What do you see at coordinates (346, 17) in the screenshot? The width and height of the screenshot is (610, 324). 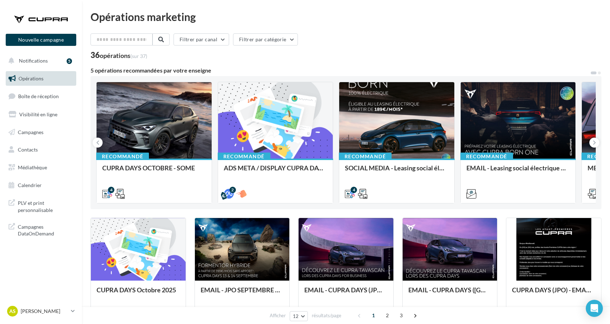 I see `div: Opérations marketing` at bounding box center [346, 17].